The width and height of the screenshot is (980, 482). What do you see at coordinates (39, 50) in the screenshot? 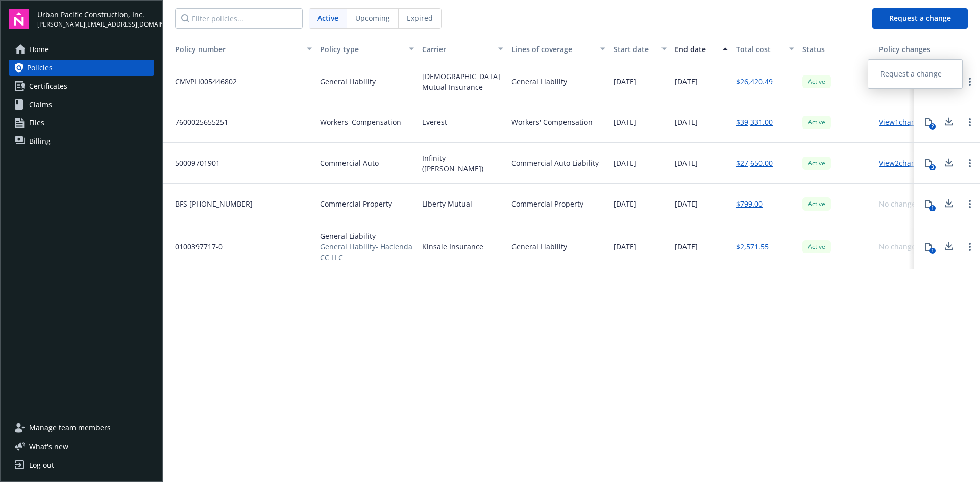
I see `span: Home` at bounding box center [39, 50].